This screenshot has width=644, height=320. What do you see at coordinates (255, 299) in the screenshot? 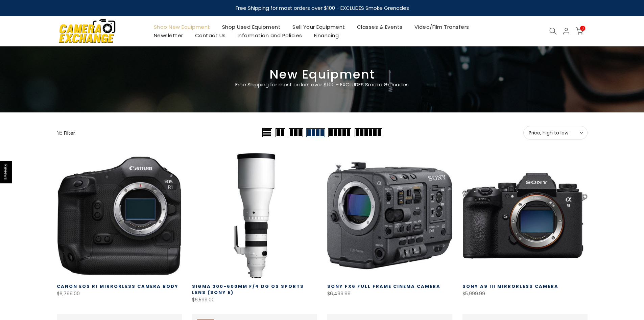
I see `div: $6,599.00` at bounding box center [255, 299].